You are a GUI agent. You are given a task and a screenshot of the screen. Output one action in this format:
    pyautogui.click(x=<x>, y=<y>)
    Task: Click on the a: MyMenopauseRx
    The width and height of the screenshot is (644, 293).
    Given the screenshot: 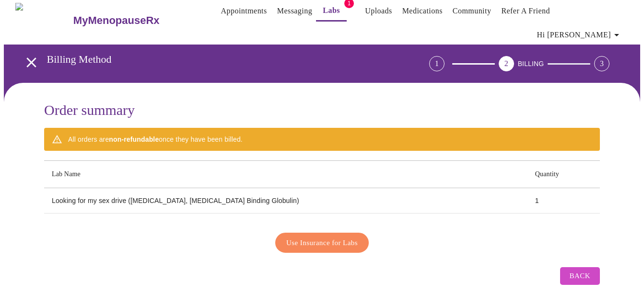 What is the action you would take?
    pyautogui.click(x=135, y=21)
    